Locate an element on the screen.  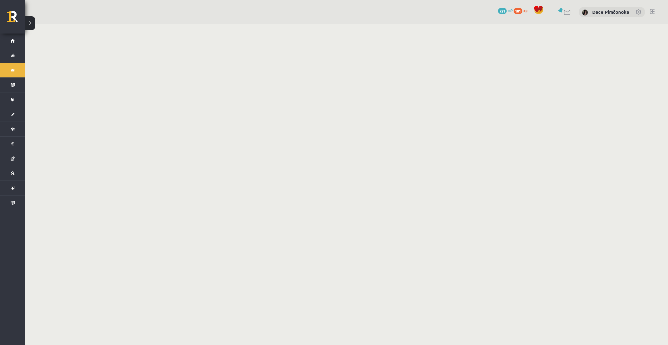
a: Dace Pimčonoka is located at coordinates (610, 12).